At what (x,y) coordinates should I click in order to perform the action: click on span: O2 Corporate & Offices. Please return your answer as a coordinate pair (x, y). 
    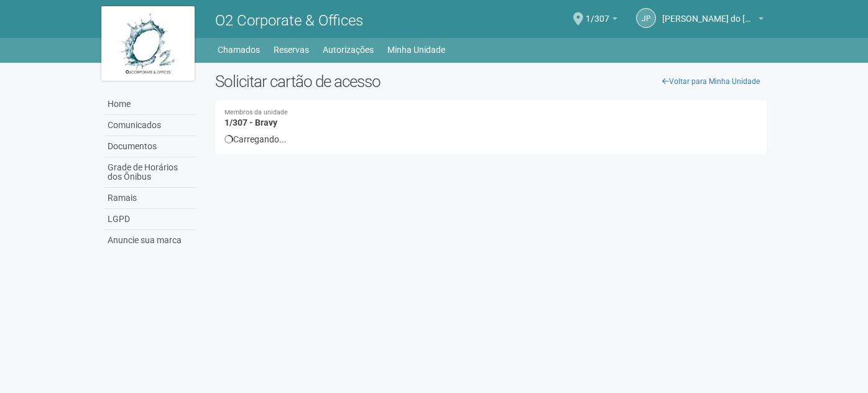
    Looking at the image, I should click on (289, 21).